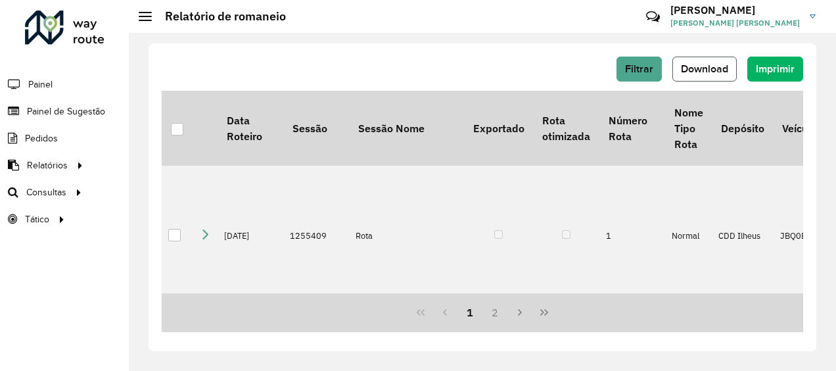  I want to click on th: Data Roteiro, so click(250, 128).